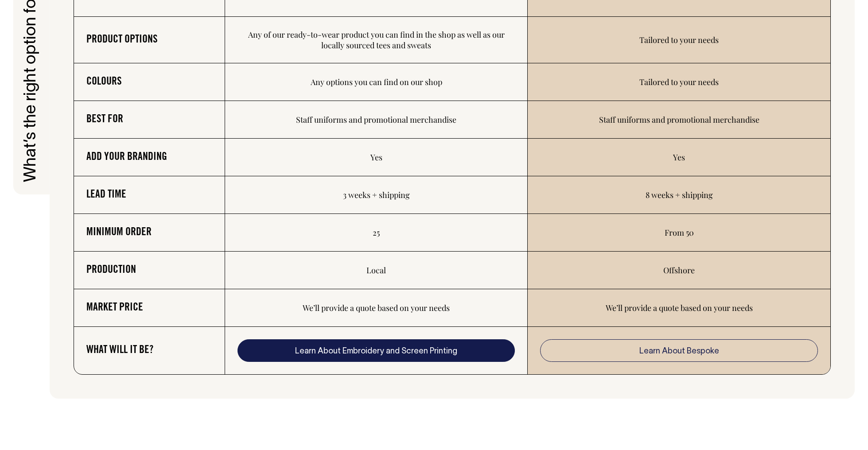  Describe the element at coordinates (149, 40) in the screenshot. I see `td: Product options` at that location.